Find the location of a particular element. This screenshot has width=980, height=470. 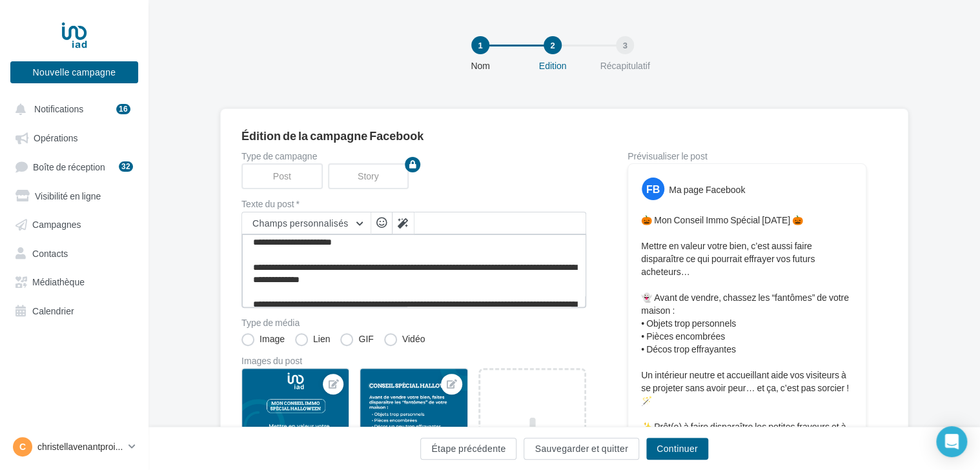

span: Campagnes is located at coordinates (56, 224).